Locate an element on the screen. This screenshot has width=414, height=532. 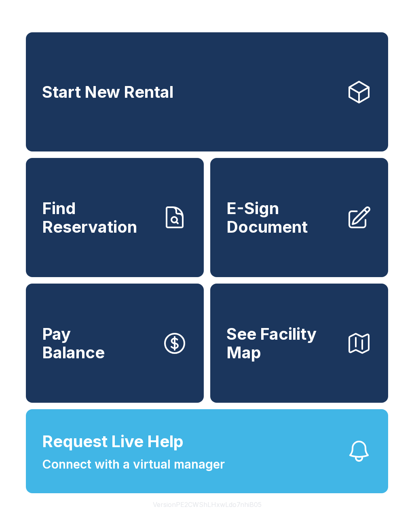
a: Start New Rental is located at coordinates (207, 92).